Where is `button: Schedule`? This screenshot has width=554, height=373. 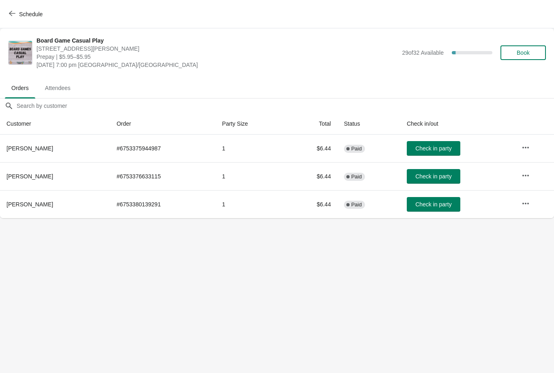 button: Schedule is located at coordinates (26, 14).